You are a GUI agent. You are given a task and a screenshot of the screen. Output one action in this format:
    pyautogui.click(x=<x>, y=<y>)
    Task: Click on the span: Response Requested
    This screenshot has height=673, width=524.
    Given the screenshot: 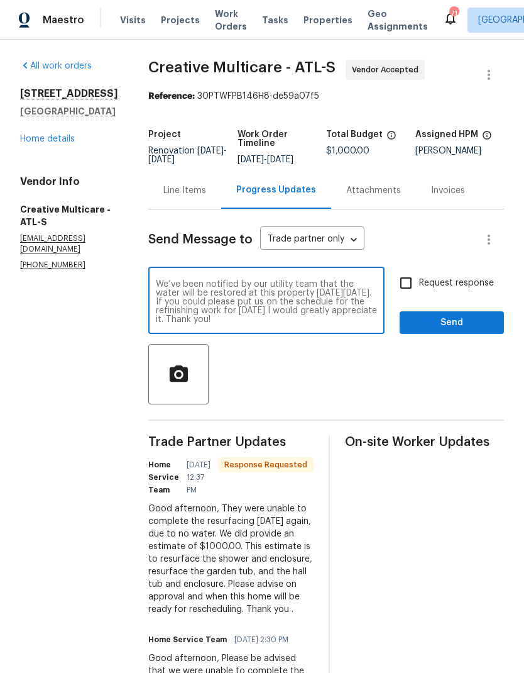 What is the action you would take?
    pyautogui.click(x=266, y=465)
    